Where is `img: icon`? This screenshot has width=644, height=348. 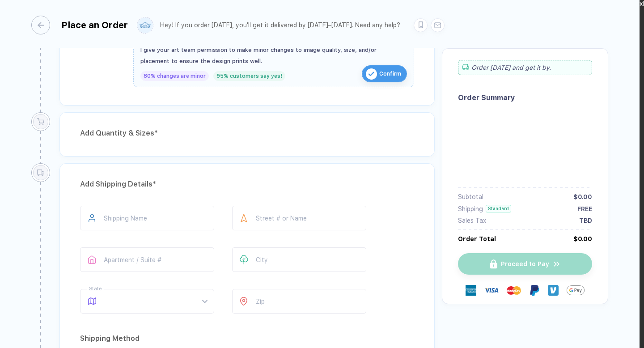 img: icon is located at coordinates (371, 74).